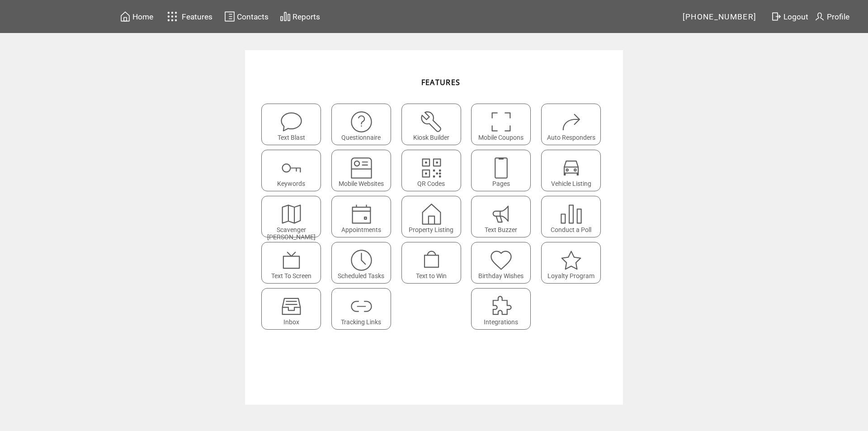 This screenshot has height=431, width=868. I want to click on a: Questionnaire, so click(364, 125).